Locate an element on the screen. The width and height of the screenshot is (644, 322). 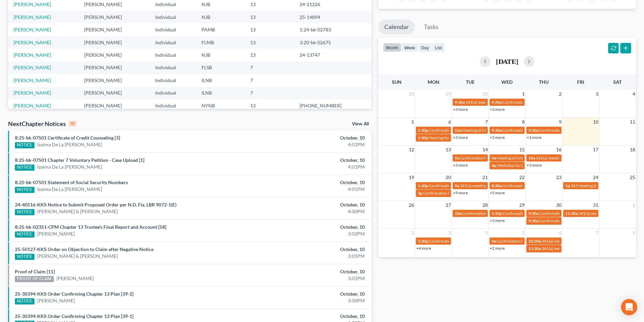
span: Tue is located at coordinates (470, 82).